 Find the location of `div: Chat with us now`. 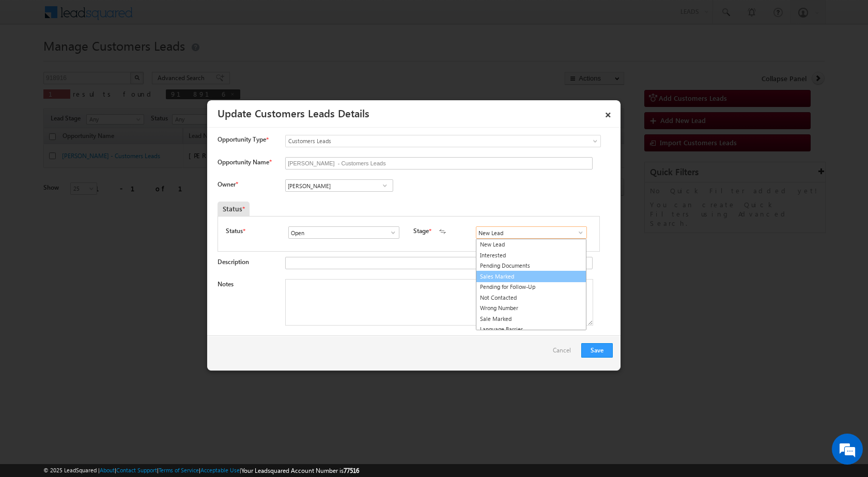

div: Chat with us now is located at coordinates (114, 61).